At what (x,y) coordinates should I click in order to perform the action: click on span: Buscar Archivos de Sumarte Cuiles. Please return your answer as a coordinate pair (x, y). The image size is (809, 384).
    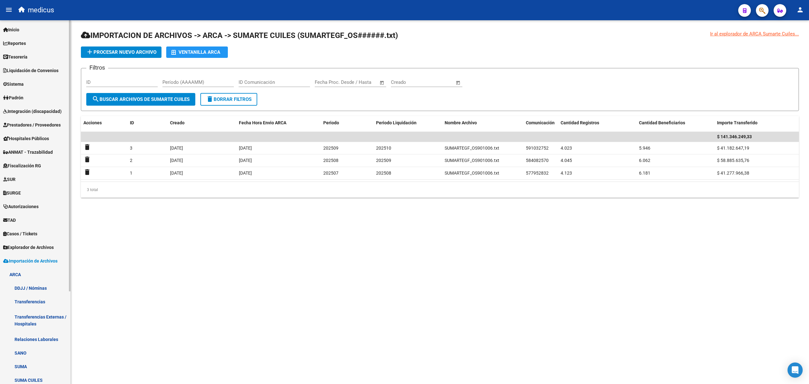
    Looking at the image, I should click on (141, 99).